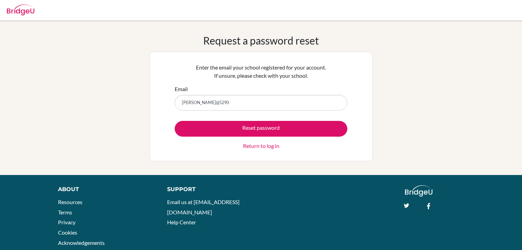  I want to click on a: Help Center, so click(182, 222).